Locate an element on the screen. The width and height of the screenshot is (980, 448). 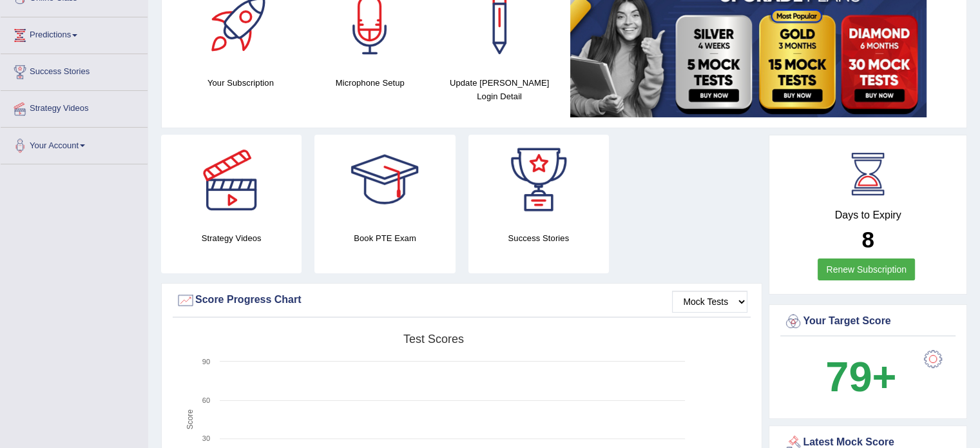
a: Your Account is located at coordinates (74, 144).